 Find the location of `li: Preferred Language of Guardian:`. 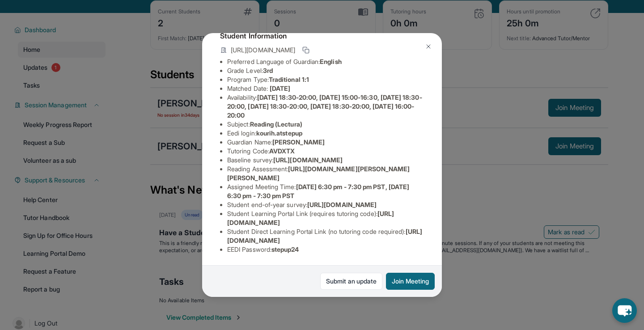

li: Preferred Language of Guardian: is located at coordinates (325, 62).